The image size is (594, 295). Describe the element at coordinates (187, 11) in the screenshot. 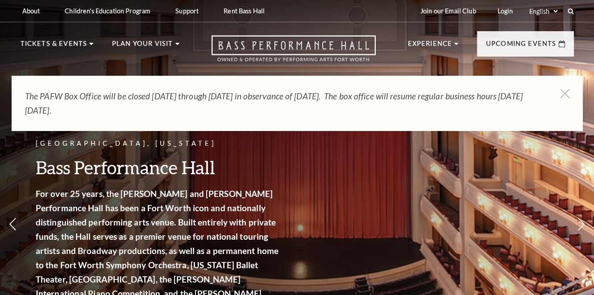

I see `p: Support` at that location.